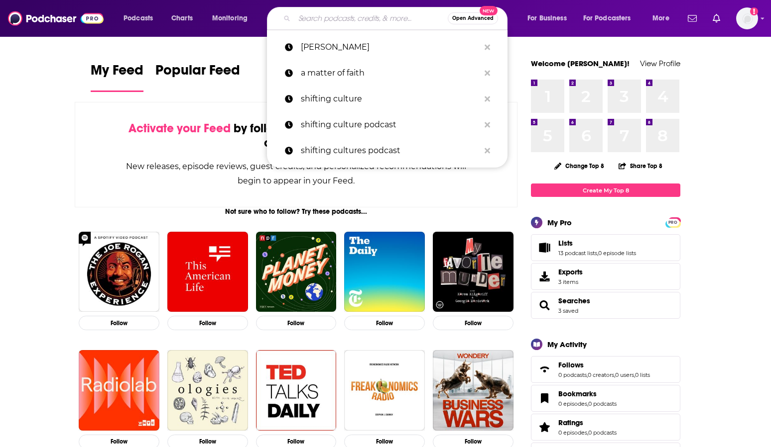 Image resolution: width=771 pixels, height=447 pixels. What do you see at coordinates (617, 253) in the screenshot?
I see `a: 0 episode lists` at bounding box center [617, 253].